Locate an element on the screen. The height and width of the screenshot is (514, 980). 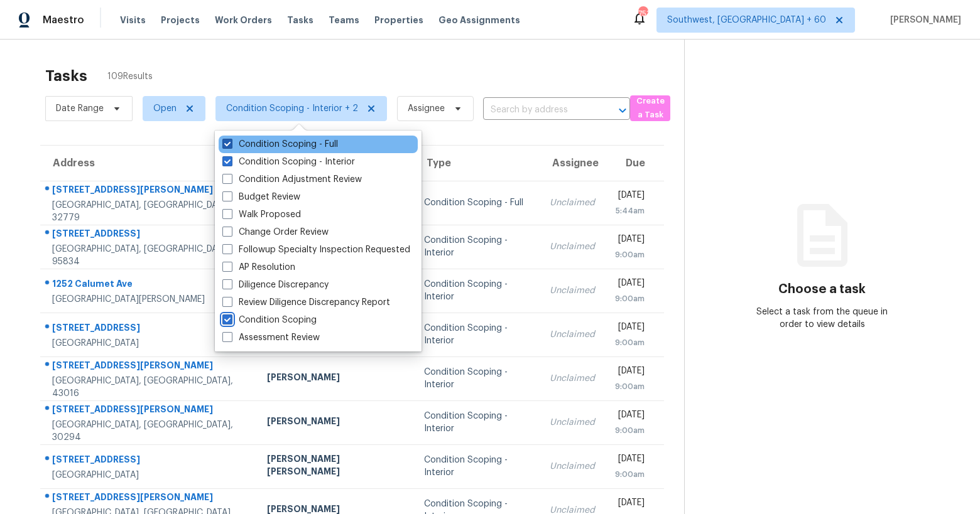
span: Projects is located at coordinates (180, 20).